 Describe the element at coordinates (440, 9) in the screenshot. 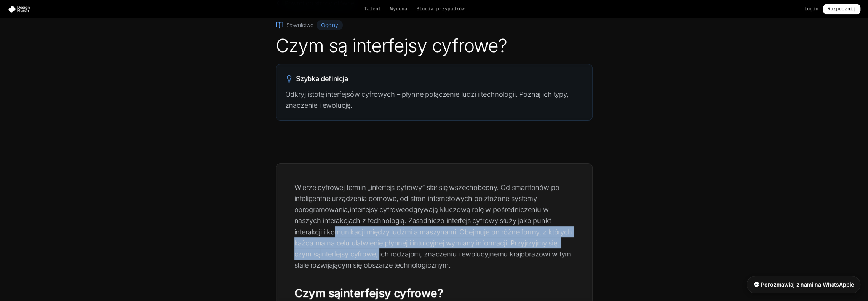

I see `font: Studia przypadków` at that location.